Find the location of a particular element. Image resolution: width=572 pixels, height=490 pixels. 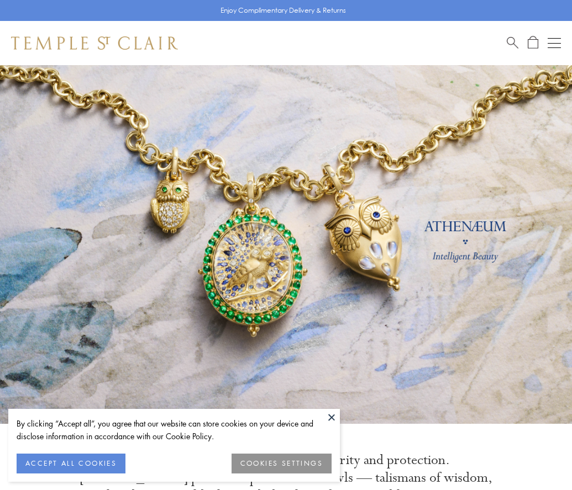

a: Search is located at coordinates (512, 43).